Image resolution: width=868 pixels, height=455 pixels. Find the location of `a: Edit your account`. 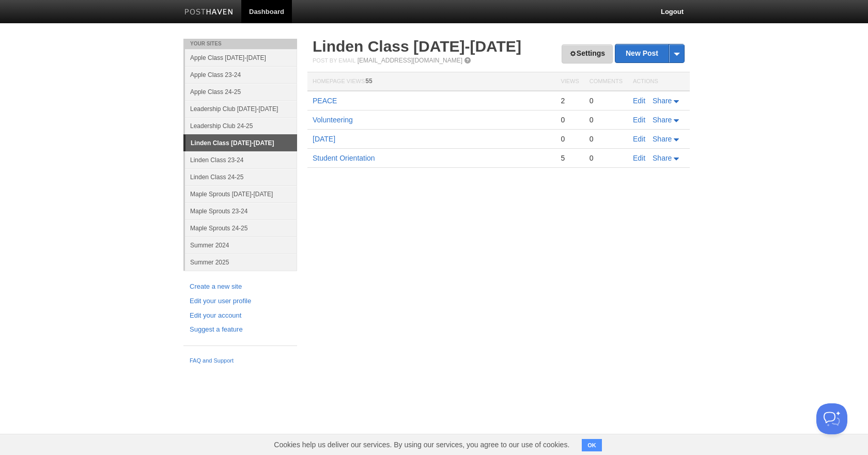

a: Edit your account is located at coordinates (240, 316).